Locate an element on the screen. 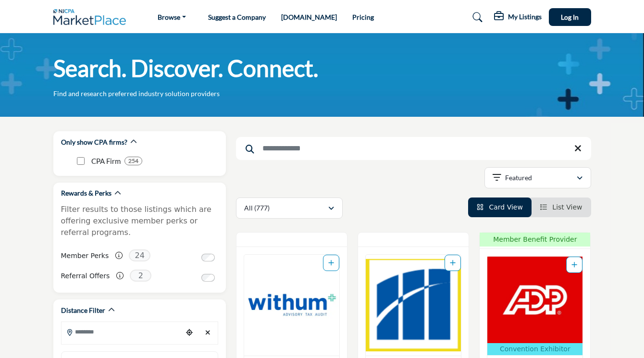 The width and height of the screenshot is (644, 358). input: CPA Firm checkbox is located at coordinates (81, 161).